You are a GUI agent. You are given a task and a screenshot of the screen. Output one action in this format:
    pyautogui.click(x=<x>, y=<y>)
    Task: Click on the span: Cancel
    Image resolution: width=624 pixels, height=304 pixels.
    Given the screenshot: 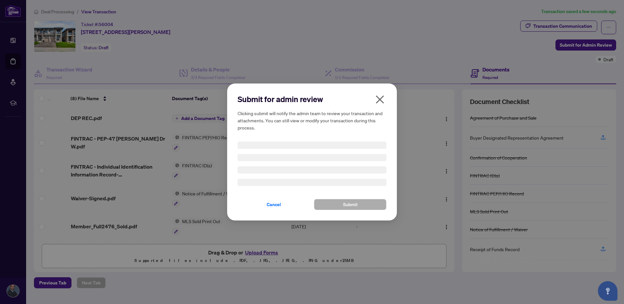 What is the action you would take?
    pyautogui.click(x=274, y=205)
    